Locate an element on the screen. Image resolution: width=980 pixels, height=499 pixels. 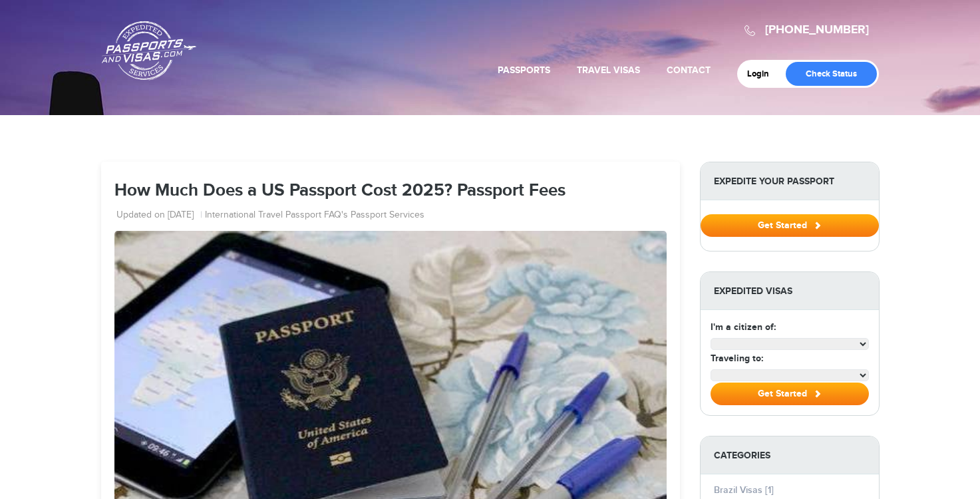
a: Passports is located at coordinates (523, 70).